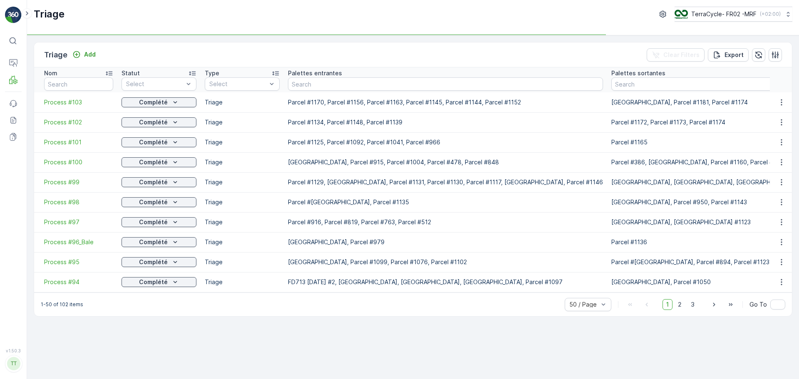 Image resolution: width=799 pixels, height=379 pixels. Describe the element at coordinates (13, 15) in the screenshot. I see `img: logo` at that location.